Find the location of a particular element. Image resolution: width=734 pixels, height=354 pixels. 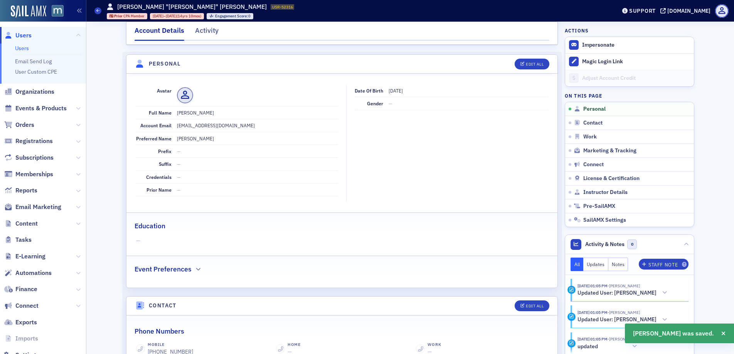

a: Reports is located at coordinates (21, 190).